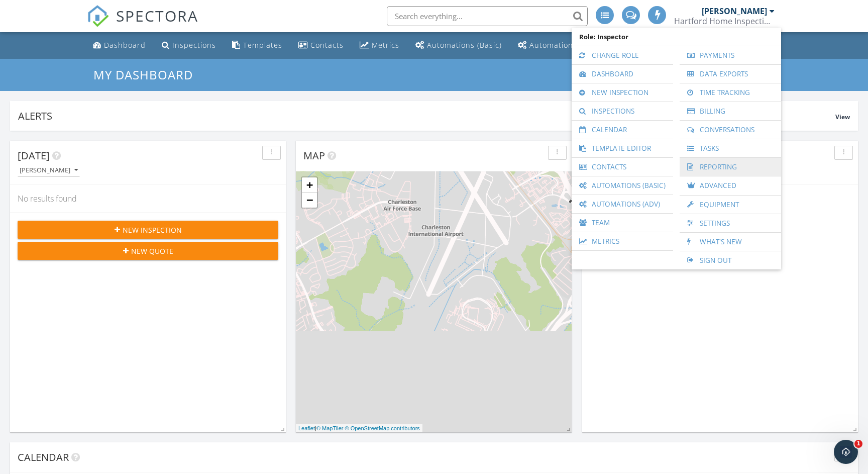  Describe the element at coordinates (558, 45) in the screenshot. I see `a: Automations (Advanced)` at that location.